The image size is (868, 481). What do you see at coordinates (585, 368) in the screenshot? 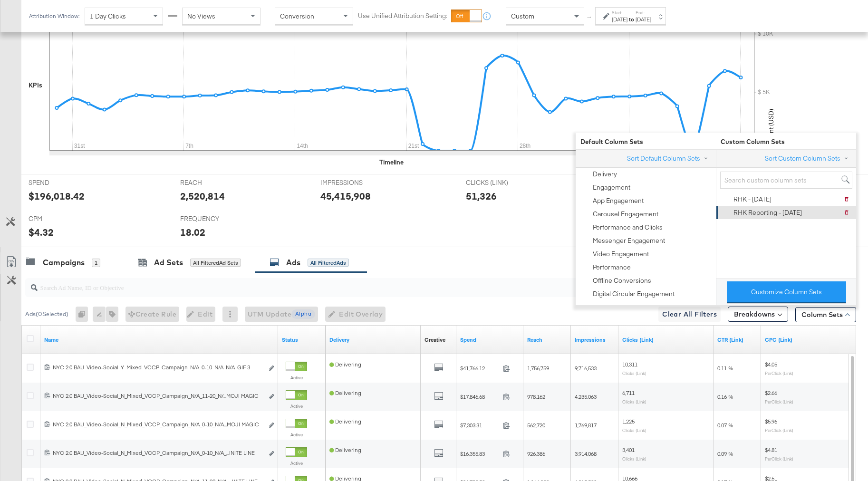
I see `span: 9,716,533` at bounding box center [585, 368].